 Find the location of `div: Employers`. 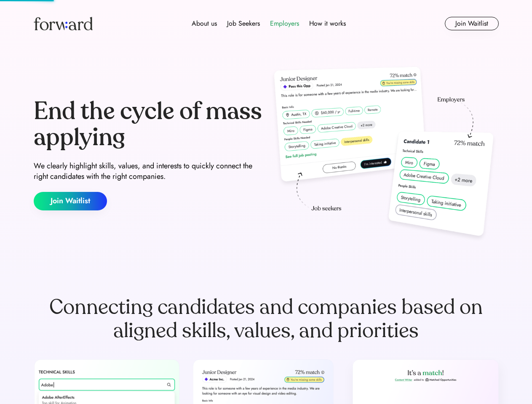

div: Employers is located at coordinates (284, 23).